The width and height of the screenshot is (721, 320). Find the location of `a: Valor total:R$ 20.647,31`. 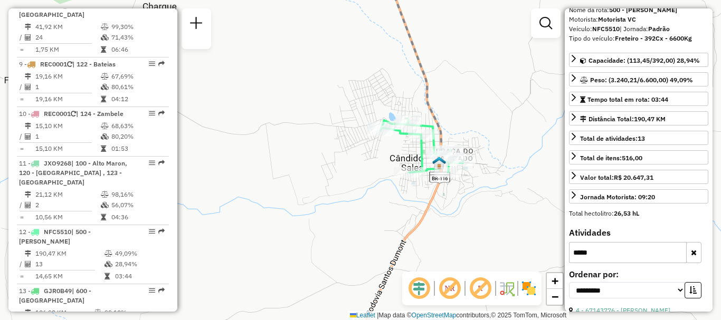

a: Valor total:R$ 20.647,31 is located at coordinates (639, 177).